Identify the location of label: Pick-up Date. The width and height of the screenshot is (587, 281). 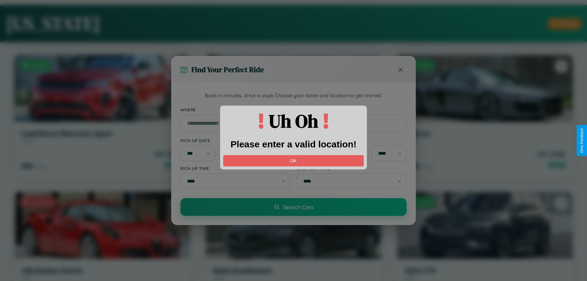
(235, 140).